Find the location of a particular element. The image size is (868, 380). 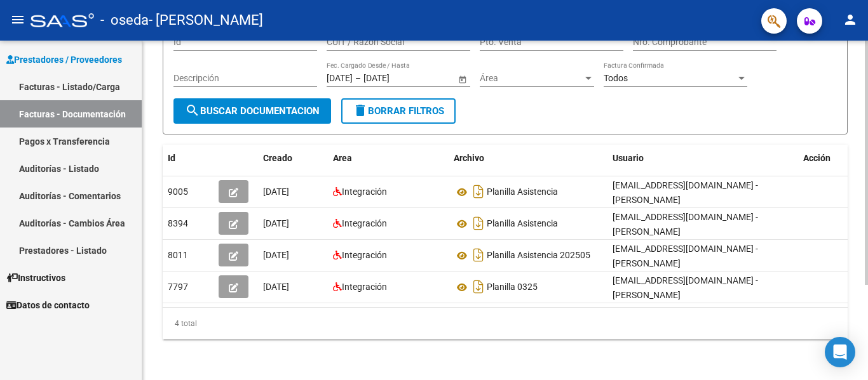

span: - oseda is located at coordinates (124, 20).